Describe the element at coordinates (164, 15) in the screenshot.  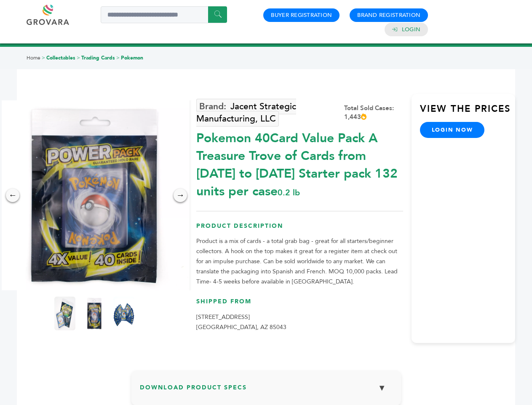
I see `input: Search a product or brand...` at that location.